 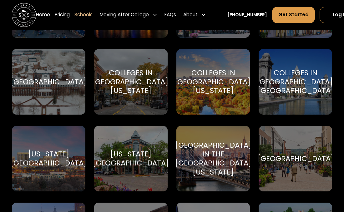 What do you see at coordinates (43, 15) in the screenshot?
I see `a: Home` at bounding box center [43, 15].